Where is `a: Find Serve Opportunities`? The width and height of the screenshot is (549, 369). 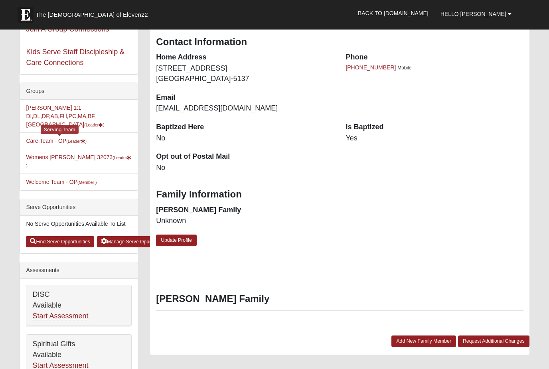 a: Find Serve Opportunities is located at coordinates (60, 242).